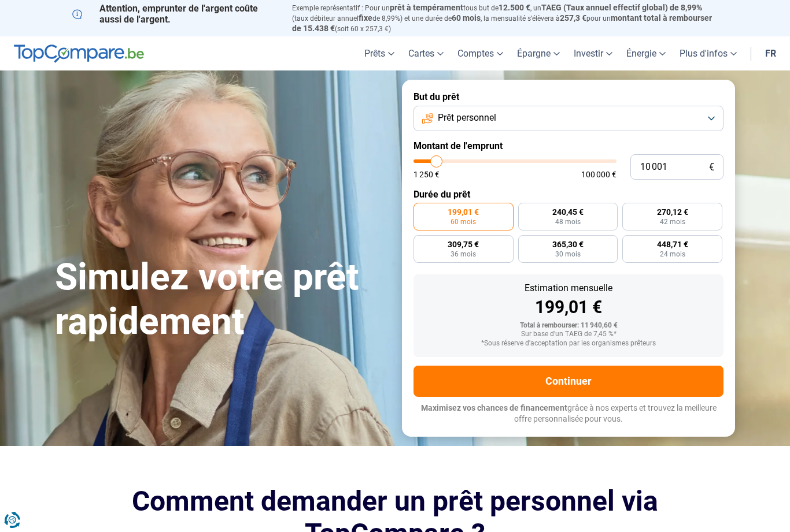  What do you see at coordinates (568, 222) in the screenshot?
I see `span: 48 mois` at bounding box center [568, 222].